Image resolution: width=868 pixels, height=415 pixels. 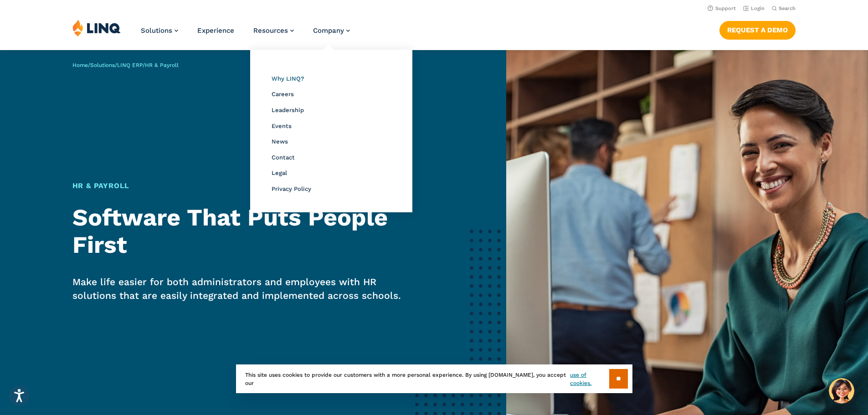 What do you see at coordinates (291, 189) in the screenshot?
I see `a: Privacy Policy` at bounding box center [291, 189].